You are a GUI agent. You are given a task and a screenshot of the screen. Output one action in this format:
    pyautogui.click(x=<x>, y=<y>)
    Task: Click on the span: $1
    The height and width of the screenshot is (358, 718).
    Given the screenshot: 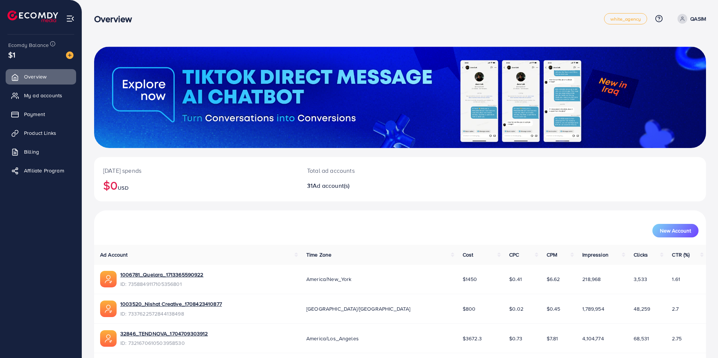 What is the action you would take?
    pyautogui.click(x=12, y=54)
    